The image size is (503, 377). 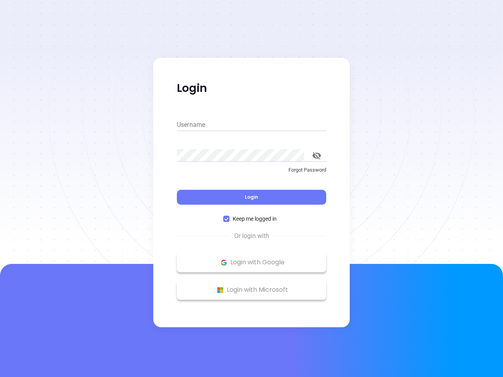 What do you see at coordinates (255, 219) in the screenshot?
I see `span: Keep me logged in` at bounding box center [255, 219].